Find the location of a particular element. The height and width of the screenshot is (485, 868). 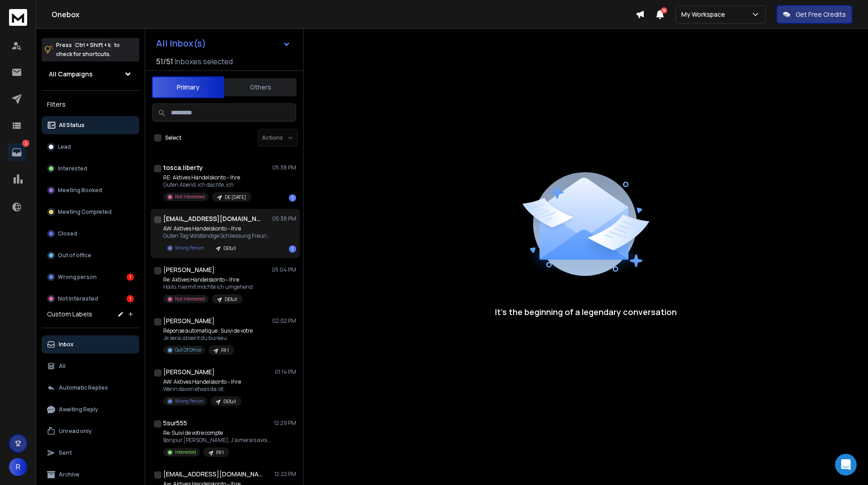

p: Awaiting Reply is located at coordinates (78, 409).